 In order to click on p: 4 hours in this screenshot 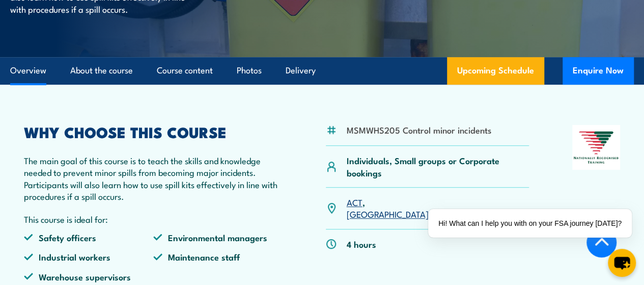, I will do `click(362, 243)`.